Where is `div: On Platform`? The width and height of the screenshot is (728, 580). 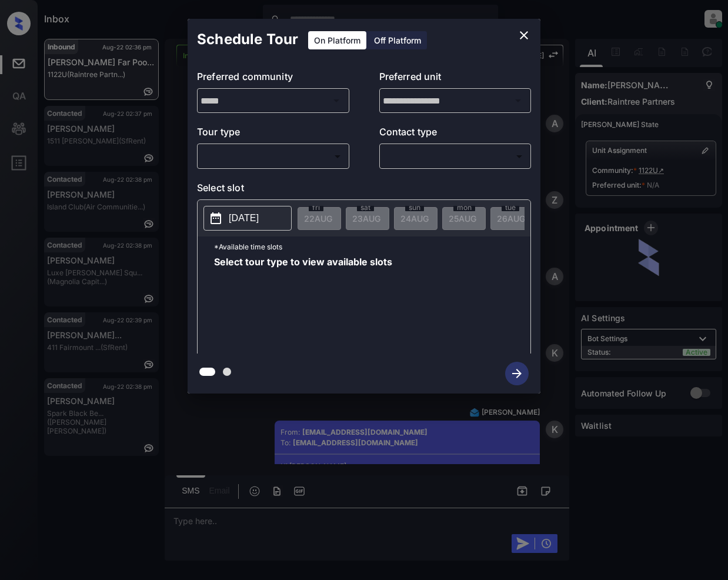
div: On Platform is located at coordinates (337, 40).